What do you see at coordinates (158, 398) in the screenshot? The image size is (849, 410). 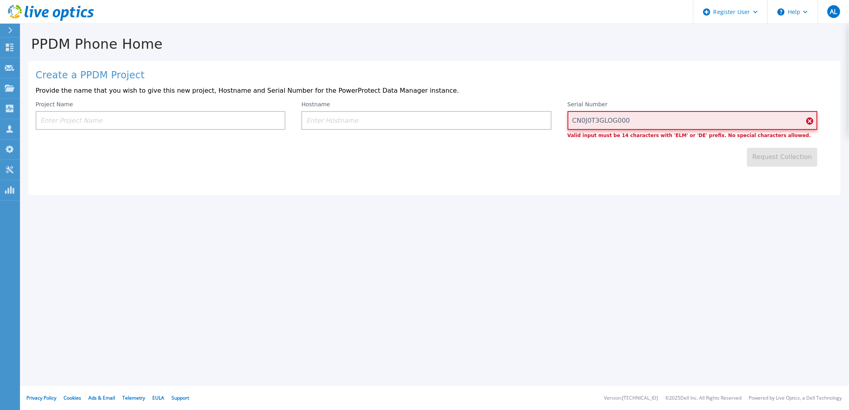 I see `a: EULA` at bounding box center [158, 398].